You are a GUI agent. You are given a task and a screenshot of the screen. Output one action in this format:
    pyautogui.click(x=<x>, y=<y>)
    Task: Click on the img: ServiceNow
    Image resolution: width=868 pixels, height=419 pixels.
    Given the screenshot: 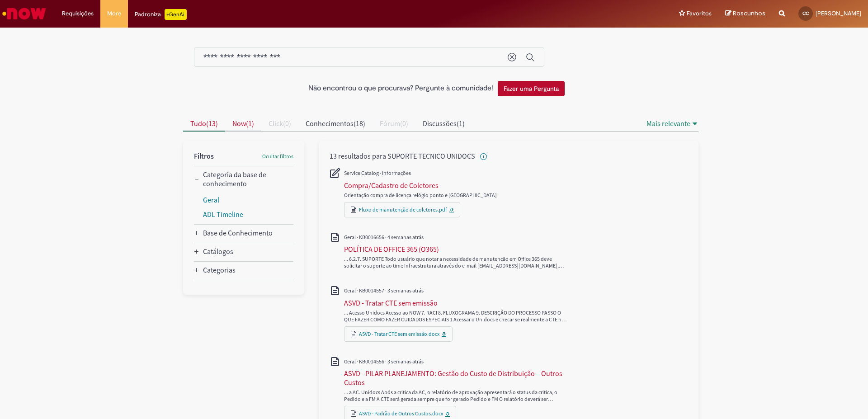 What is the action you would take?
    pyautogui.click(x=24, y=14)
    